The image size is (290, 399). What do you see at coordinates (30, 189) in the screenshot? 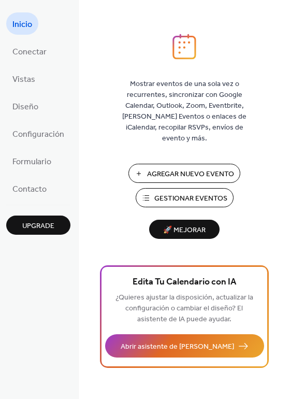
I see `span: Contacto` at bounding box center [30, 189].